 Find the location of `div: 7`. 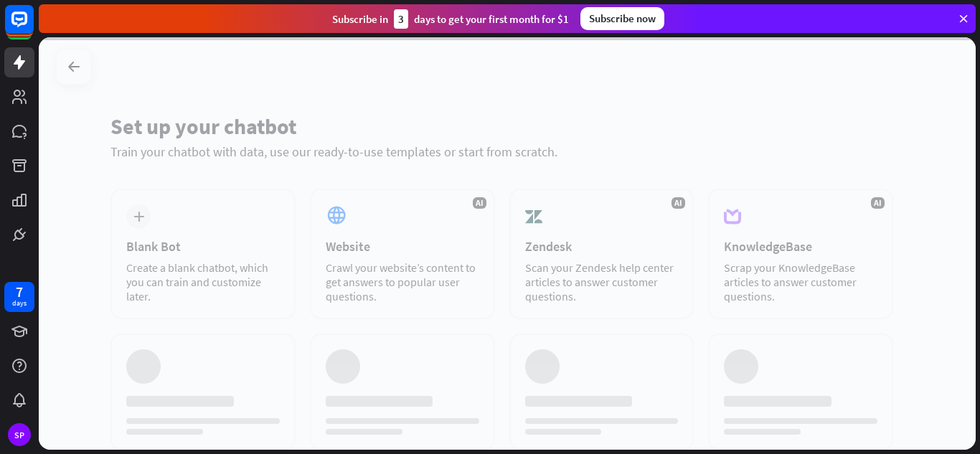

div: 7 is located at coordinates (19, 292).